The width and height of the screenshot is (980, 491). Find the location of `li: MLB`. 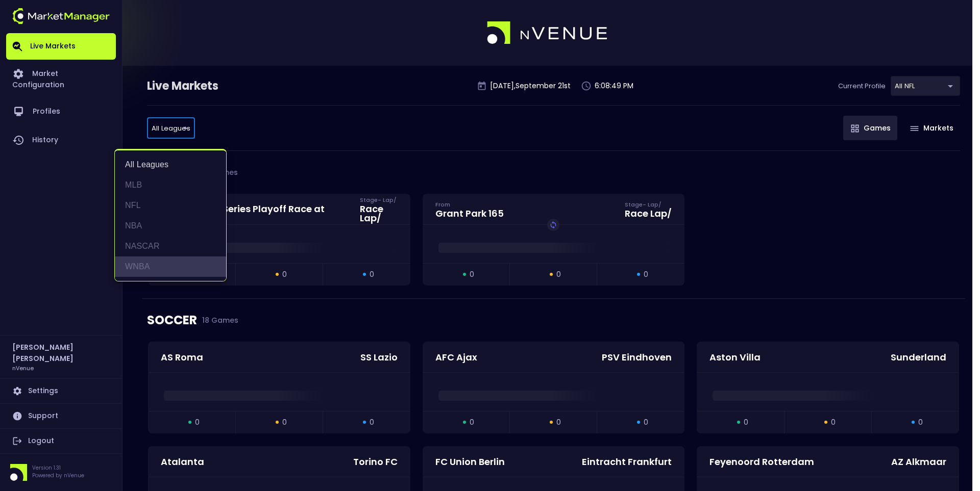

li: MLB is located at coordinates (170, 185).